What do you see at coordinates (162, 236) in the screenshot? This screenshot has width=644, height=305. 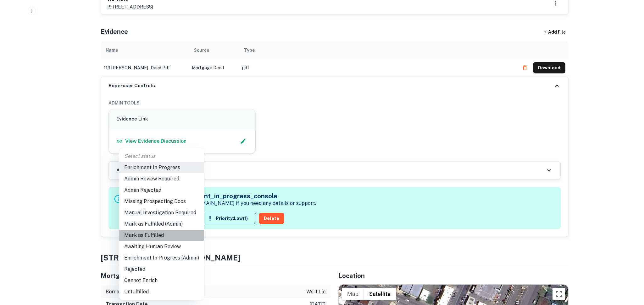 I see `li: Mark as Fulfilled` at bounding box center [162, 236].